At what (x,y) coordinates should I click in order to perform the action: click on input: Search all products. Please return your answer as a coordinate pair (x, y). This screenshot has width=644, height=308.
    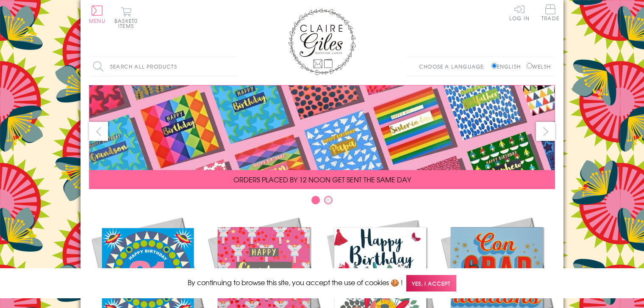
    Looking at the image, I should click on (163, 66).